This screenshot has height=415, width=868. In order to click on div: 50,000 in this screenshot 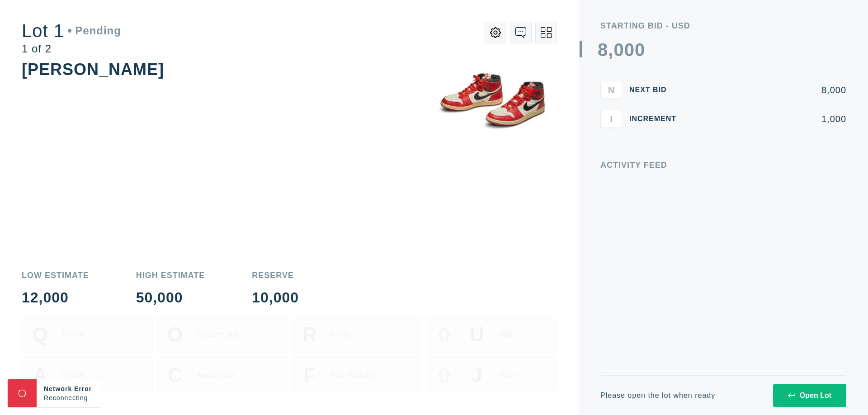, I will do `click(171, 298)`.